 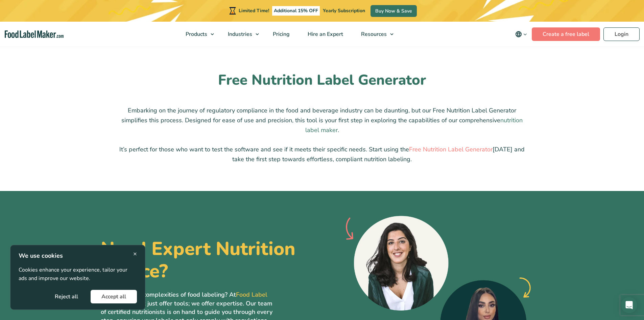 I want to click on h2: Need Expert Nutrition Advice?, so click(x=209, y=260).